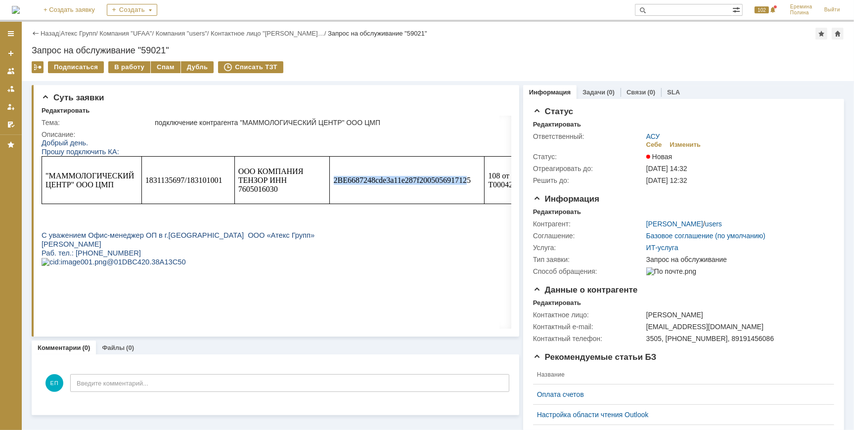 The width and height of the screenshot is (854, 430). What do you see at coordinates (662, 248) in the screenshot?
I see `a: ИТ-услуга` at bounding box center [662, 248].